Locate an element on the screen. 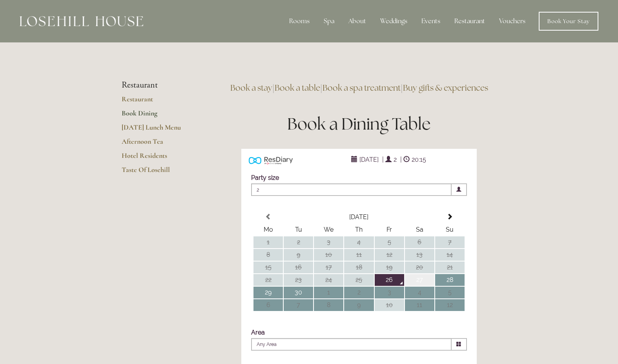 This screenshot has height=364, width=618. th: Su is located at coordinates (450, 230).